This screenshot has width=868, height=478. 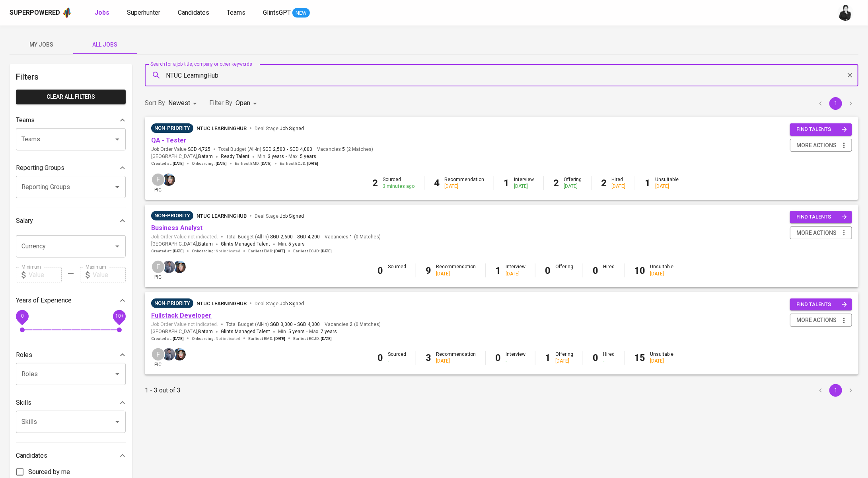 What do you see at coordinates (276, 156) in the screenshot?
I see `span: 3 years` at bounding box center [276, 156].